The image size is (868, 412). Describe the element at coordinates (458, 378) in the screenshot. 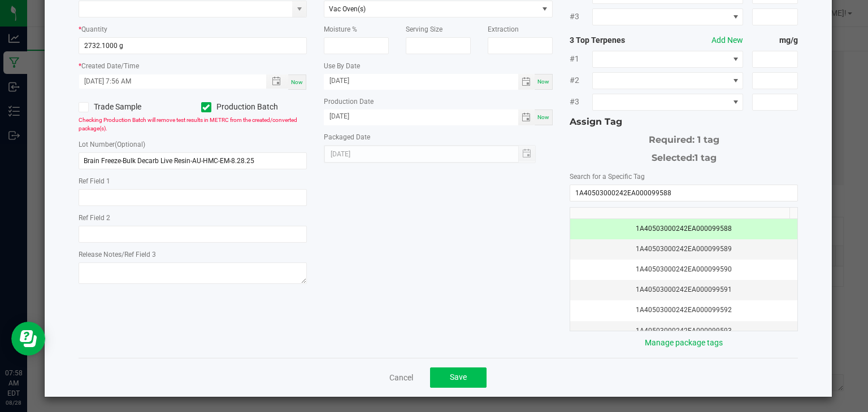

I see `button: Save` at that location.